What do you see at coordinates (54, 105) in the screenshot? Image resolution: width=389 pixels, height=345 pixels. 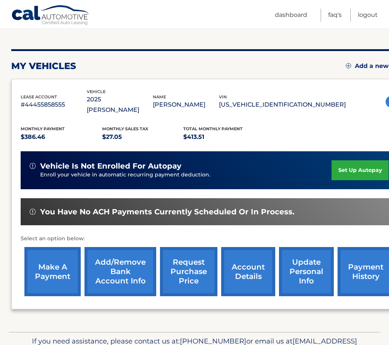 I see `p: #44455858555` at bounding box center [54, 105].